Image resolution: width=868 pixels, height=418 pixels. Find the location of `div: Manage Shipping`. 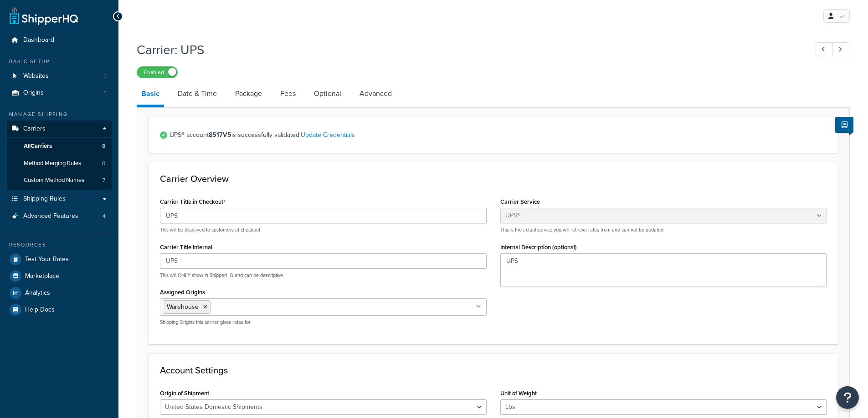

div: Manage Shipping is located at coordinates (59, 114).